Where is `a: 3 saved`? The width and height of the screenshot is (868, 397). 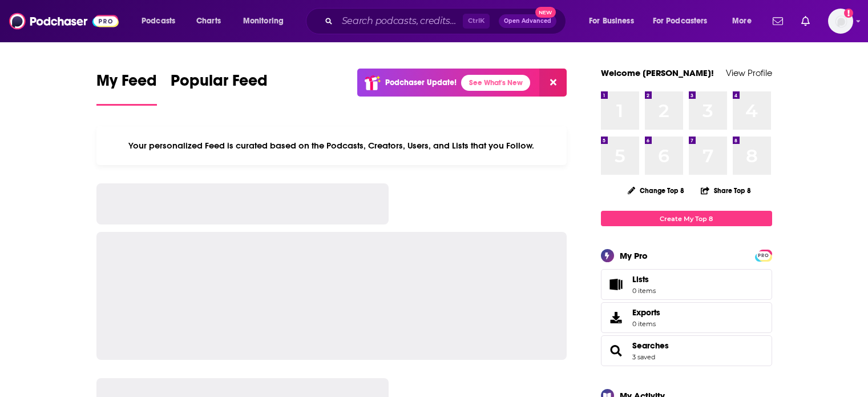 a: 3 saved is located at coordinates (644, 356).